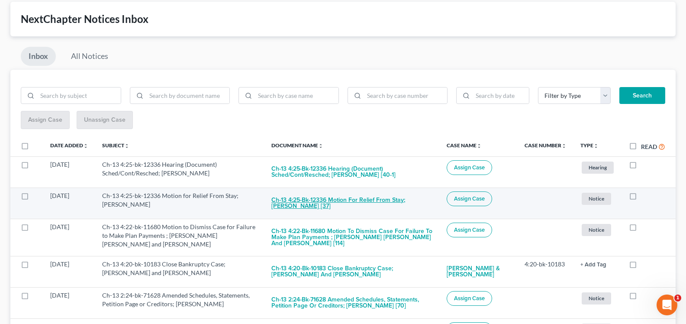 The width and height of the screenshot is (686, 324). Describe the element at coordinates (589, 145) in the screenshot. I see `a: Typeunfold_more` at that location.